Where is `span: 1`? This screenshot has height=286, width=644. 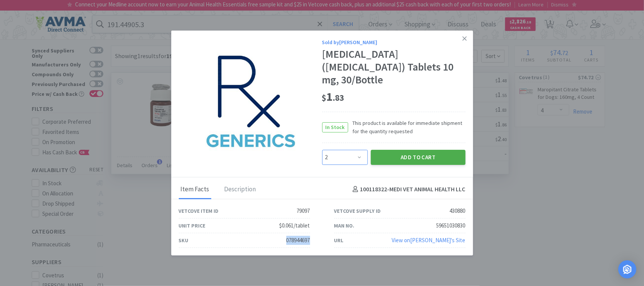 span: 1 is located at coordinates (333, 97).